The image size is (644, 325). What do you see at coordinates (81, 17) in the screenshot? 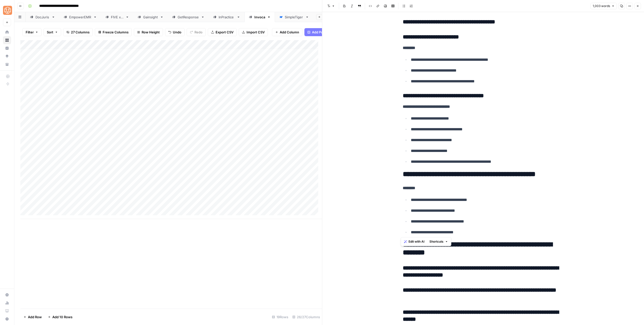
I see `div: EmpowerEMR` at bounding box center [81, 17].